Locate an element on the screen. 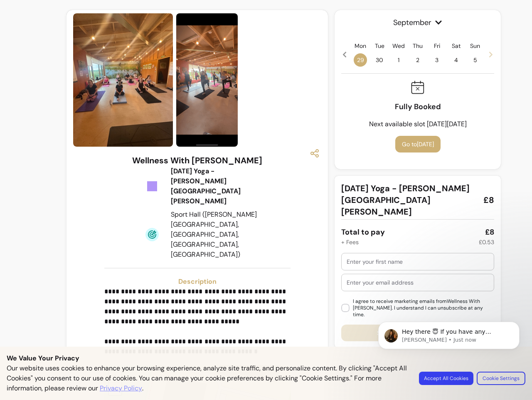 Image resolution: width=532 pixels, height=400 pixels. span: September is located at coordinates (418, 22).